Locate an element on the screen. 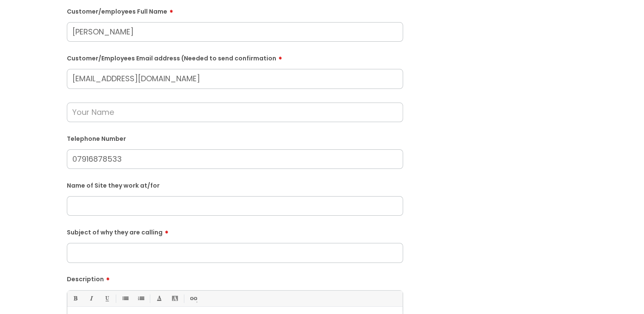  label: Telephone Number is located at coordinates (235, 138).